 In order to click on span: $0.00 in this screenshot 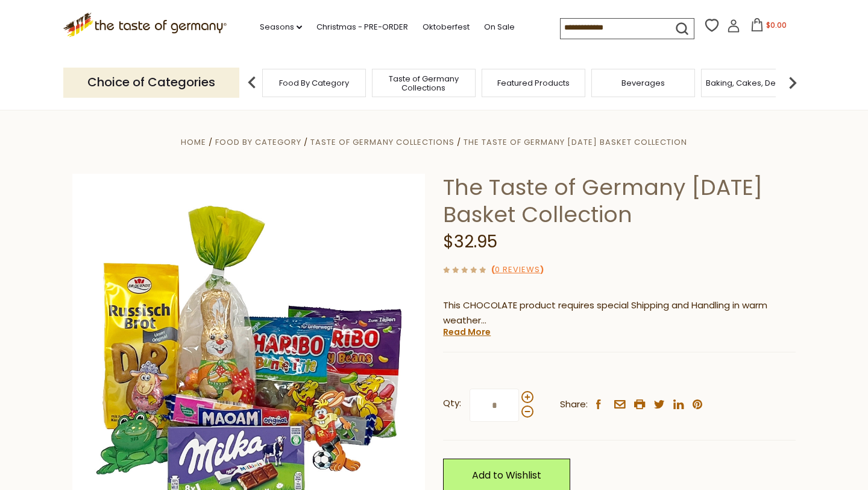, I will do `click(777, 24)`.